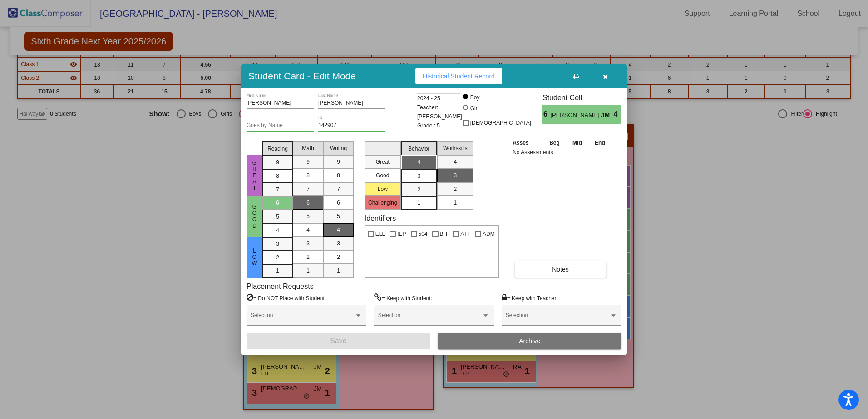 This screenshot has height=419, width=868. What do you see at coordinates (475, 98) in the screenshot?
I see `div: Boy` at bounding box center [475, 98].